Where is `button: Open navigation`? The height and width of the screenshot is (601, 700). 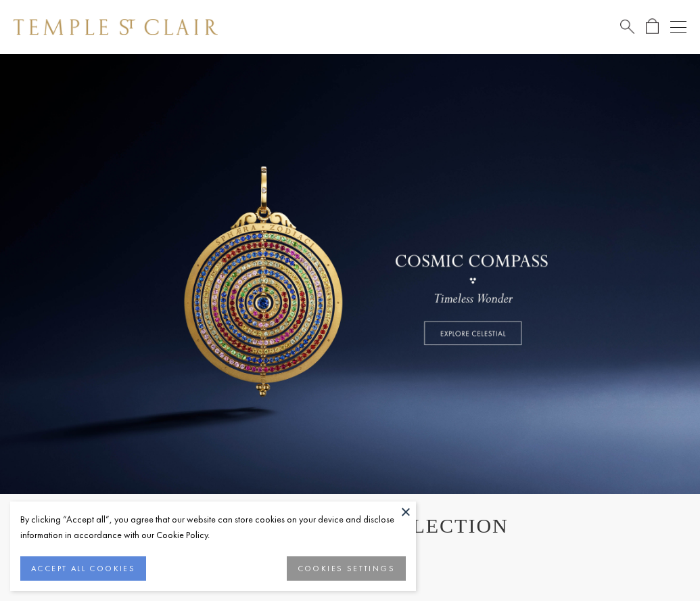 button: Open navigation is located at coordinates (679, 27).